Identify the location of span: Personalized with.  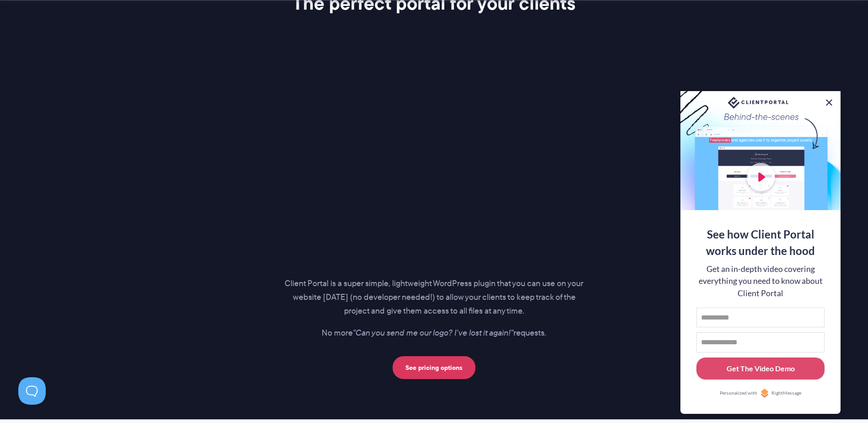
(738, 394).